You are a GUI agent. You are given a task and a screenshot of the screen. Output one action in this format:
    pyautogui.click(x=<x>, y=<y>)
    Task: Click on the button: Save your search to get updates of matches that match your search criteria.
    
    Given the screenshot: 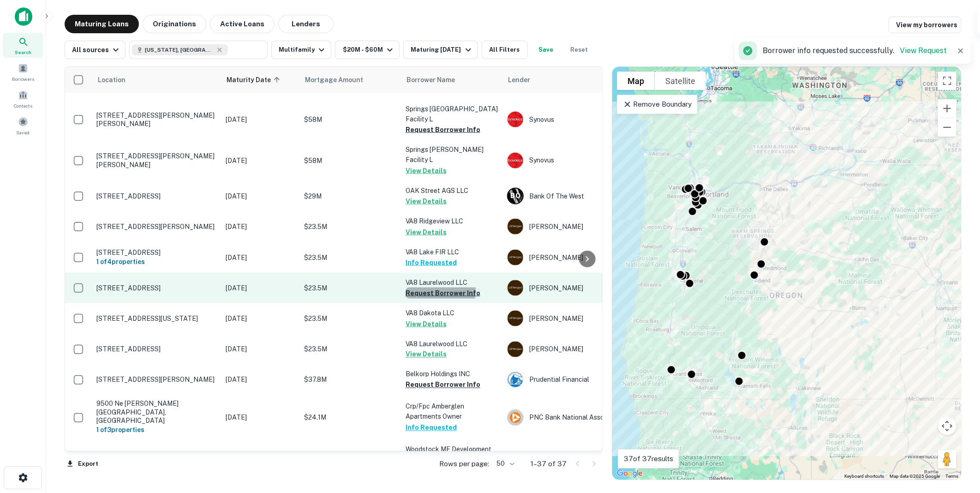 What is the action you would take?
    pyautogui.click(x=546, y=50)
    